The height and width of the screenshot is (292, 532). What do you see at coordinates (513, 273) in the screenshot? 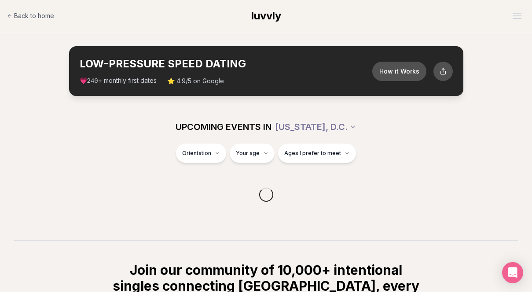
I see `div: Open Intercom Messenger` at bounding box center [513, 273].